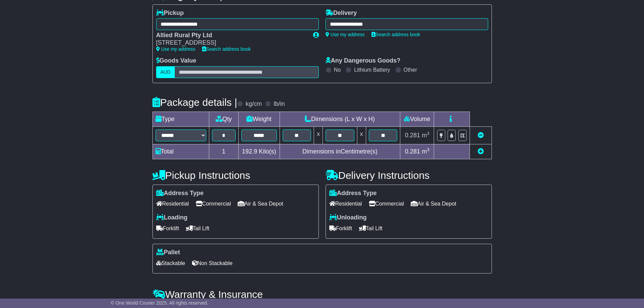 This screenshot has width=644, height=308. Describe the element at coordinates (409, 175) in the screenshot. I see `h4: Delivery Instructions` at that location.